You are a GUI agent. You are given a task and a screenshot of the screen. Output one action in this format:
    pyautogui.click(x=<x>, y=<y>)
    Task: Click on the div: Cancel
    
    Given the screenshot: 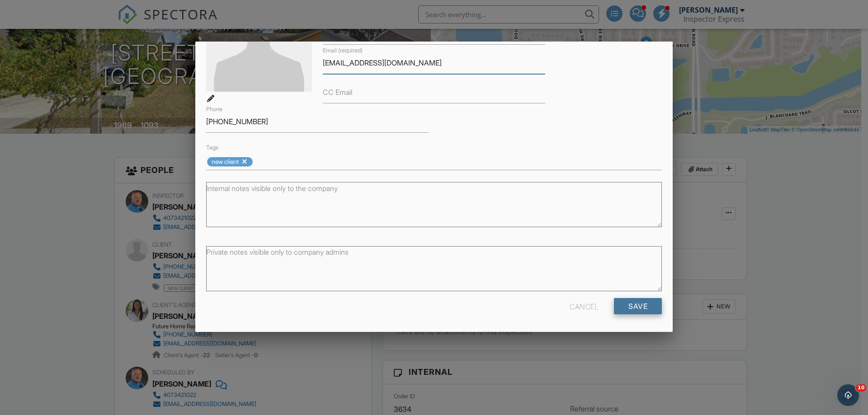 What is the action you would take?
    pyautogui.click(x=584, y=306)
    